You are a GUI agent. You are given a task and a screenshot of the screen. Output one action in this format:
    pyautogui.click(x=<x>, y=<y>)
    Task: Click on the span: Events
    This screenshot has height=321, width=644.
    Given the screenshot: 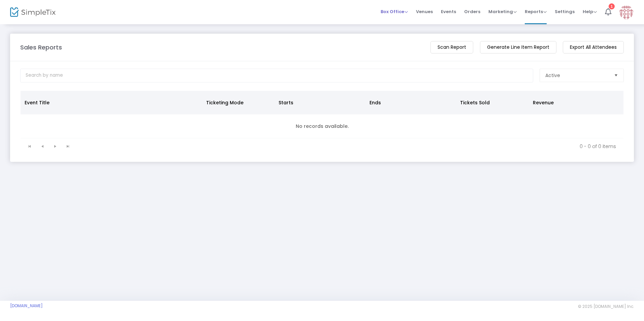 What is the action you would take?
    pyautogui.click(x=448, y=11)
    